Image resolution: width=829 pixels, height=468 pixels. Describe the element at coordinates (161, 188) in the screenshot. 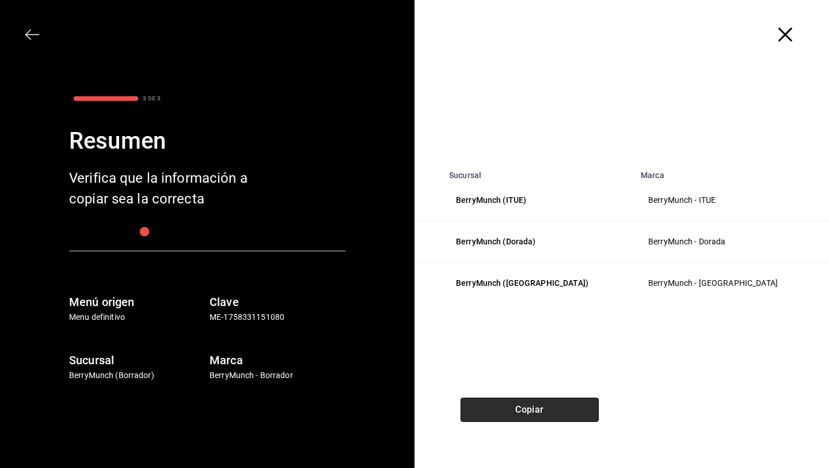

I see `div: Verifica que la información a copiar sea la correcta` at that location.